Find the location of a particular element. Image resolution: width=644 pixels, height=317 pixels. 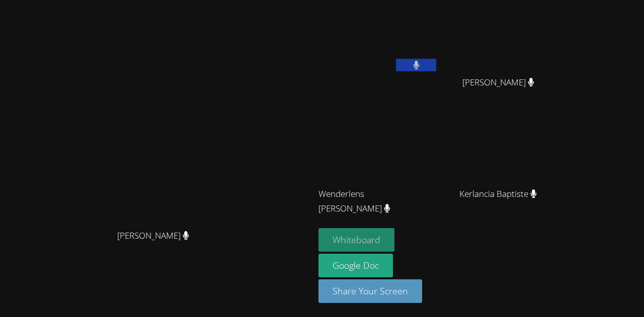

span: Kerlancia Baptiste is located at coordinates (498, 194).